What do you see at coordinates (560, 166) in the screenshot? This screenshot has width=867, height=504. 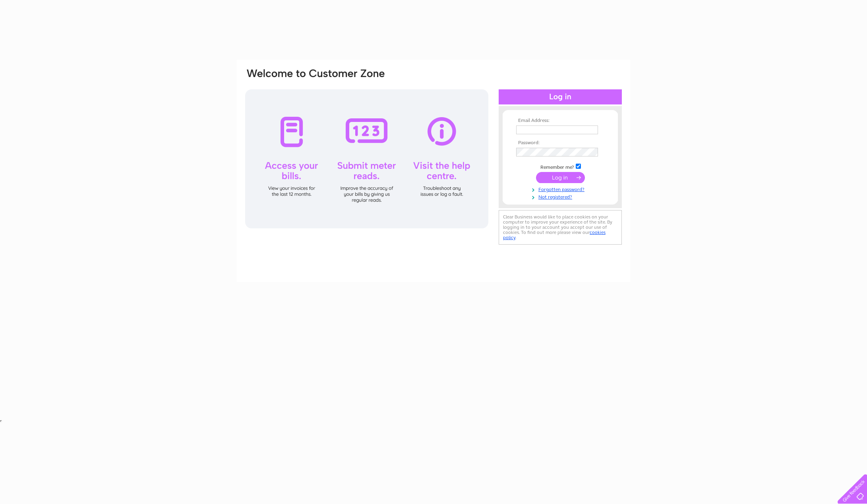 I see `td: Remember me?` at bounding box center [560, 166].